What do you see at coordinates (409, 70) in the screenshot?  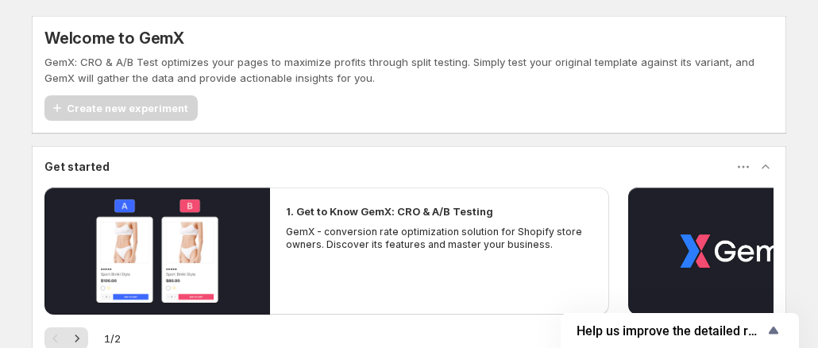 I see `p: GemX: CRO & A/B Test optimizes your pages to maximize profits through split testing. Simply test ...` at bounding box center [409, 70].